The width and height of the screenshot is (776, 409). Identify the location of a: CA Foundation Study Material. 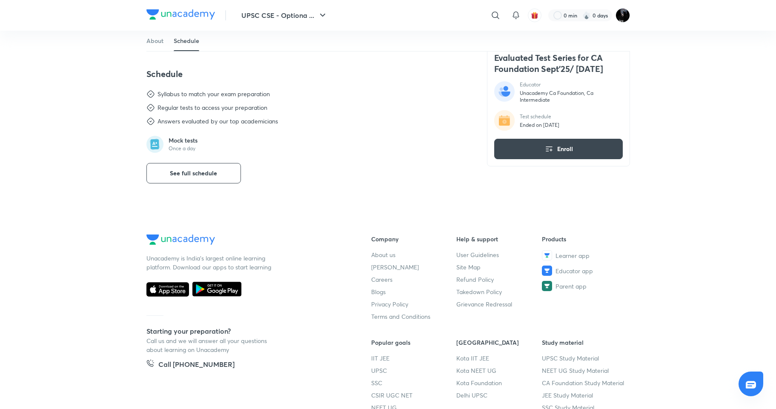
(585, 383).